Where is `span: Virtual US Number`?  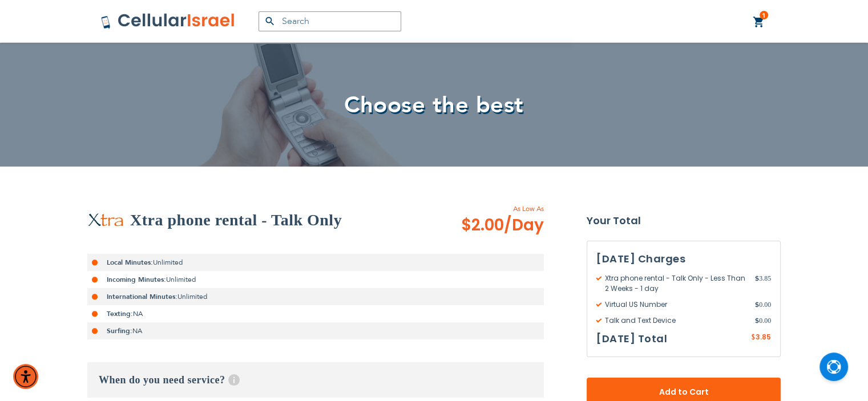 span: Virtual US Number is located at coordinates (676, 304).